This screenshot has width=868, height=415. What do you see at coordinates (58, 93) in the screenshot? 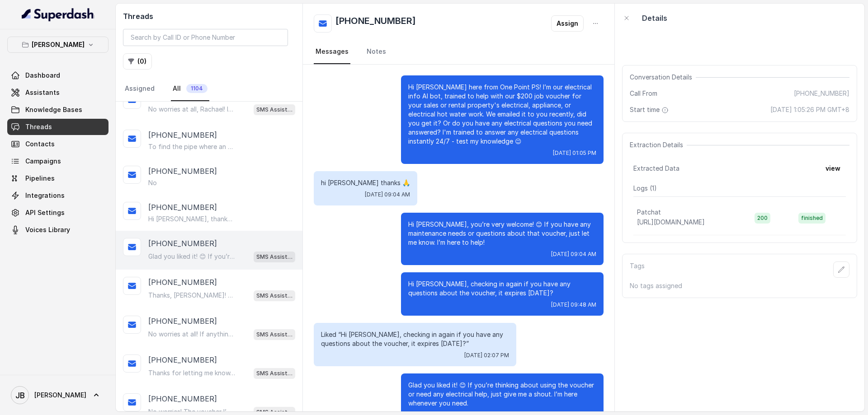
I see `a: Assistants` at bounding box center [58, 93].